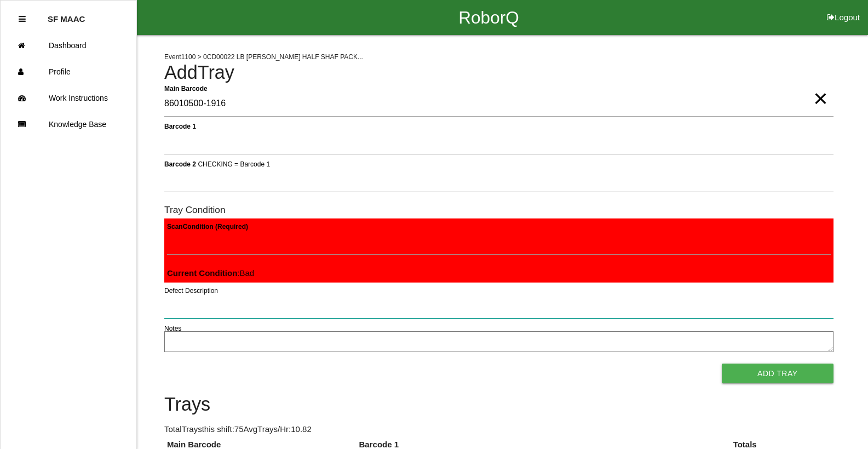 Image resolution: width=868 pixels, height=449 pixels. What do you see at coordinates (499, 104) in the screenshot?
I see `input: Required` at bounding box center [499, 104].